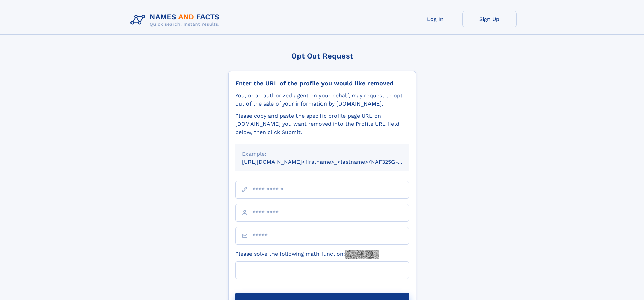  What do you see at coordinates (176, 20) in the screenshot?
I see `img: Logo Names and Facts` at bounding box center [176, 20].